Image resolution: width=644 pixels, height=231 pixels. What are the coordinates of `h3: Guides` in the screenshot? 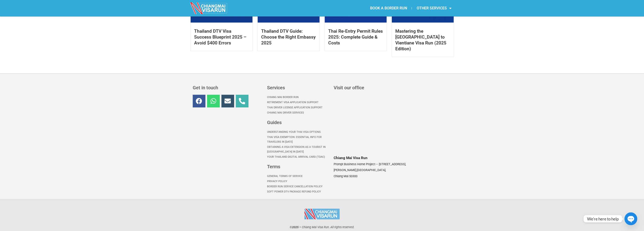 It's located at (298, 122).